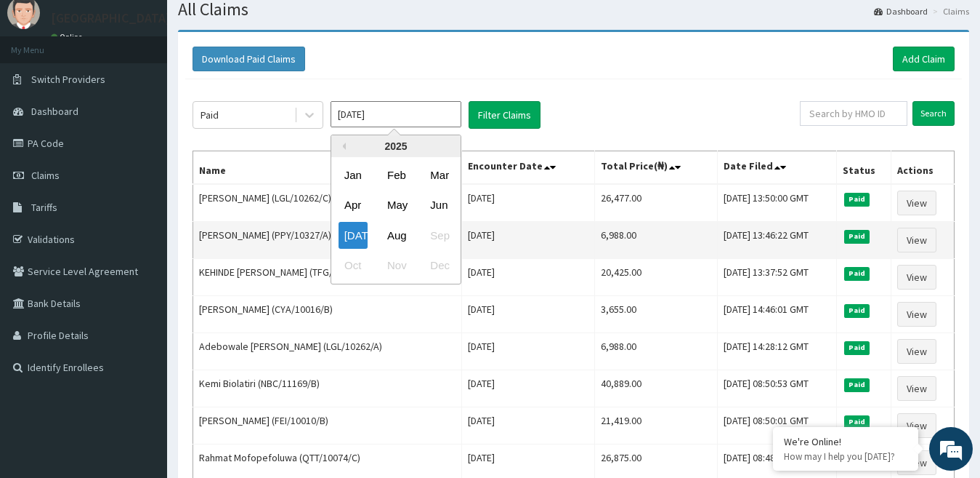 The image size is (980, 478). Describe the element at coordinates (656, 277) in the screenshot. I see `td: 20,425.00` at that location.